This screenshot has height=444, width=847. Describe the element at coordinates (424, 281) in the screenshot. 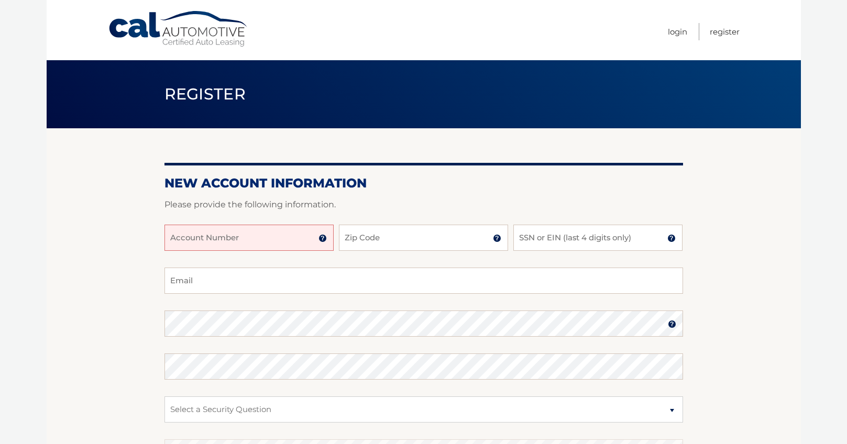

I see `input: Email` at that location.